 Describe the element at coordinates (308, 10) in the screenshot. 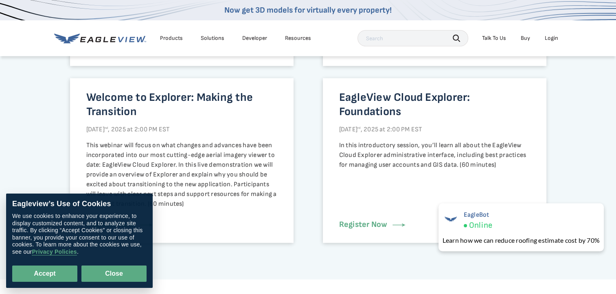

I see `a: Now get 3D models for virtually every property!` at that location.